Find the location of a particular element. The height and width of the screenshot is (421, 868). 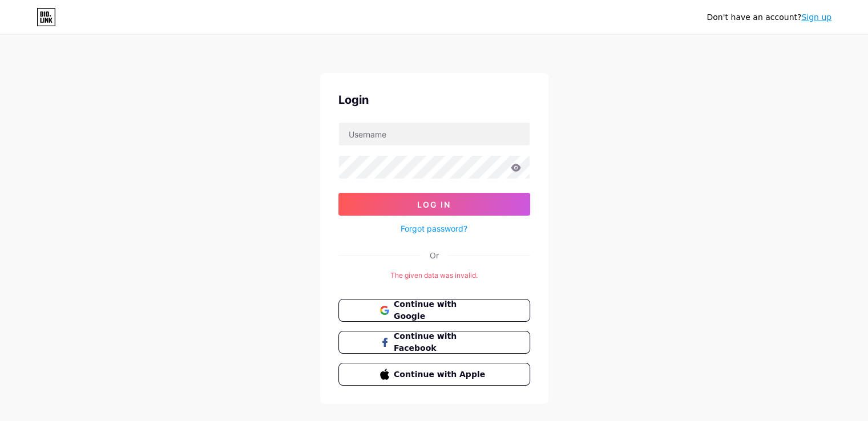

span: Continue with Facebook is located at coordinates (441, 342).